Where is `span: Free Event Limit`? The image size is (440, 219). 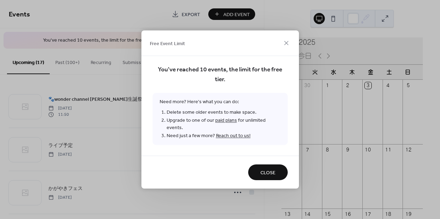 span: Free Event Limit is located at coordinates (167, 43).